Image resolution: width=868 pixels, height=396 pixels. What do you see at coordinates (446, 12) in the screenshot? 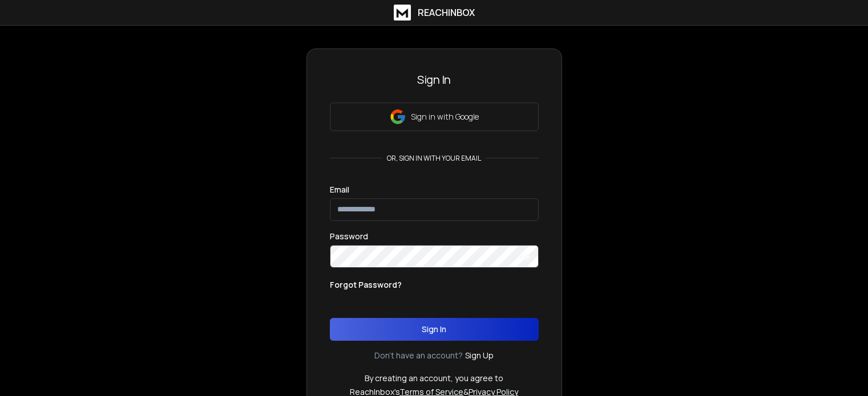
I see `h1: ReachInbox` at bounding box center [446, 12].